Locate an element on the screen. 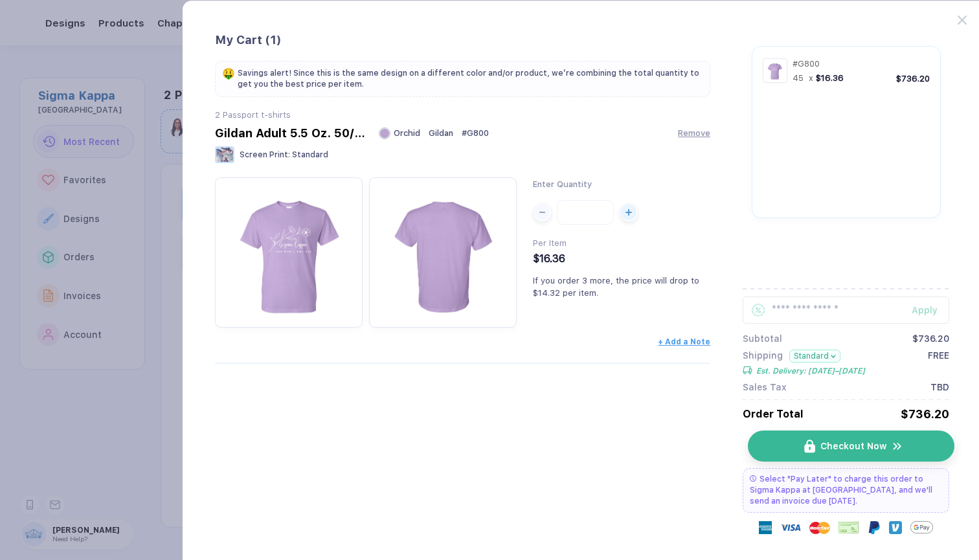  span: Standard is located at coordinates (310, 155).